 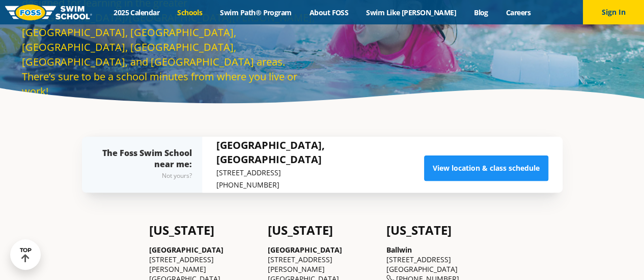 What do you see at coordinates (147, 165) in the screenshot?
I see `div: The Foss Swim School near me:` at bounding box center [147, 165].